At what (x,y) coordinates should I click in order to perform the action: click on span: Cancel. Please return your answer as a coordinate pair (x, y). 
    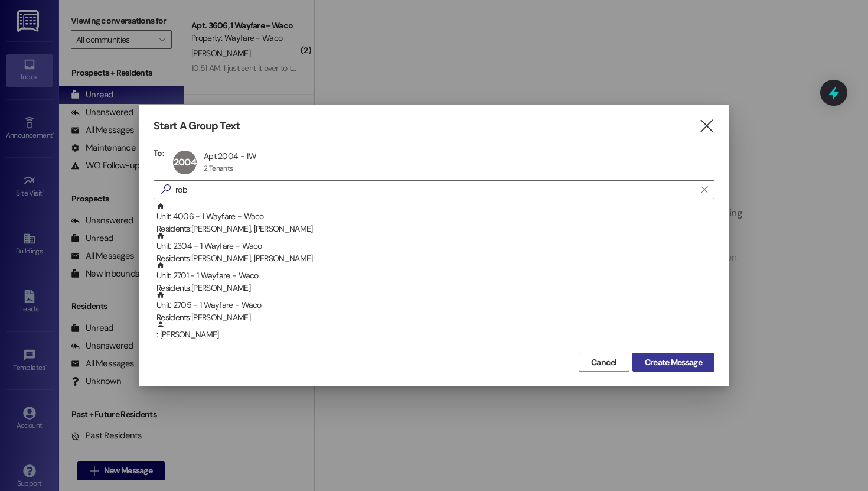
    Looking at the image, I should click on (604, 362).